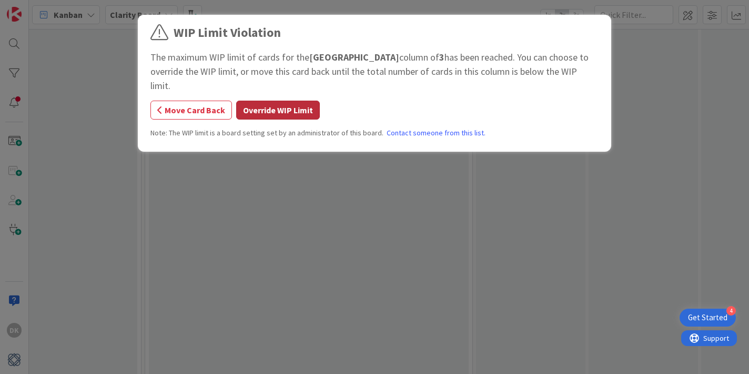 The height and width of the screenshot is (374, 749). What do you see at coordinates (191, 110) in the screenshot?
I see `button: Move Card Back` at bounding box center [191, 110].